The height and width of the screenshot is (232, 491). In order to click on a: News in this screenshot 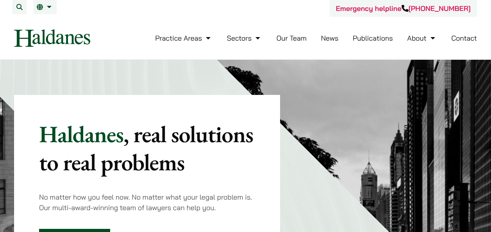, I will do `click(330, 38)`.